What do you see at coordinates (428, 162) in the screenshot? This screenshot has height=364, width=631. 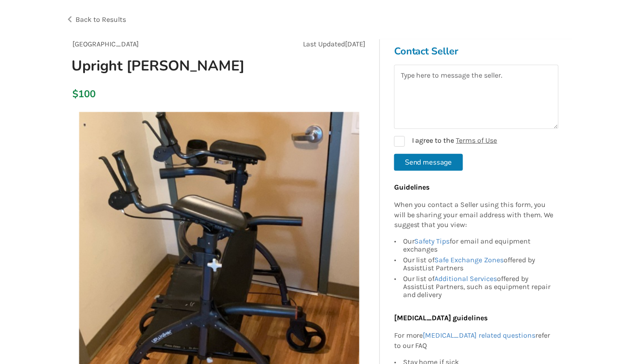 I see `button: Send message` at bounding box center [428, 162].